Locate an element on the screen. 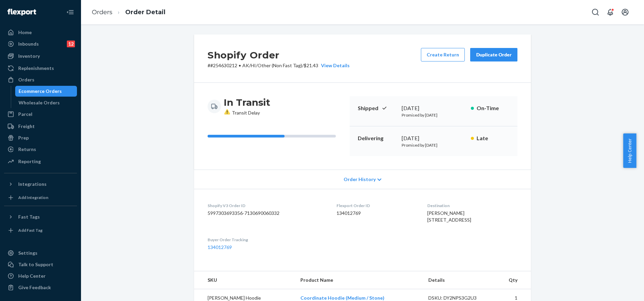  div: Settings is located at coordinates (28, 253).